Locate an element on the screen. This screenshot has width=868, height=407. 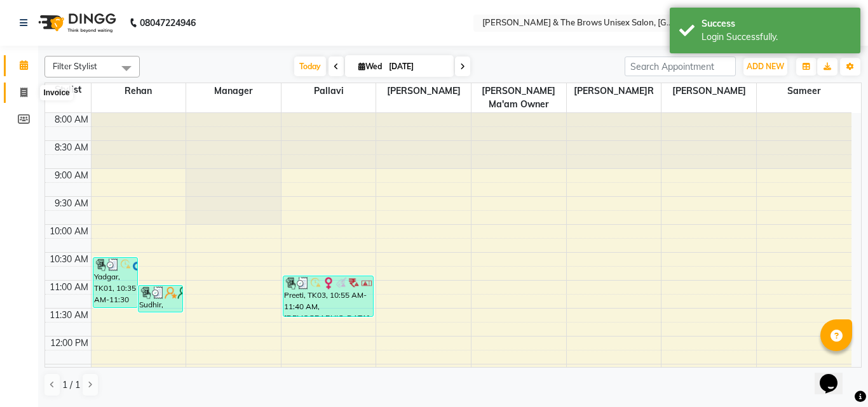
span: Sameer is located at coordinates (804, 91).